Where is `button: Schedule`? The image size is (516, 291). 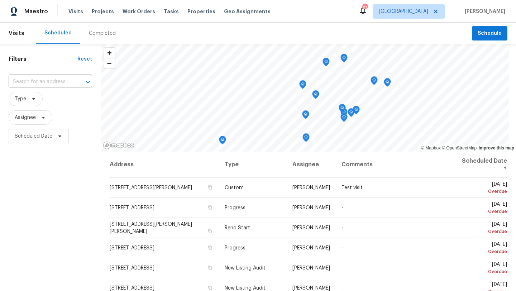 button: Schedule is located at coordinates (490, 33).